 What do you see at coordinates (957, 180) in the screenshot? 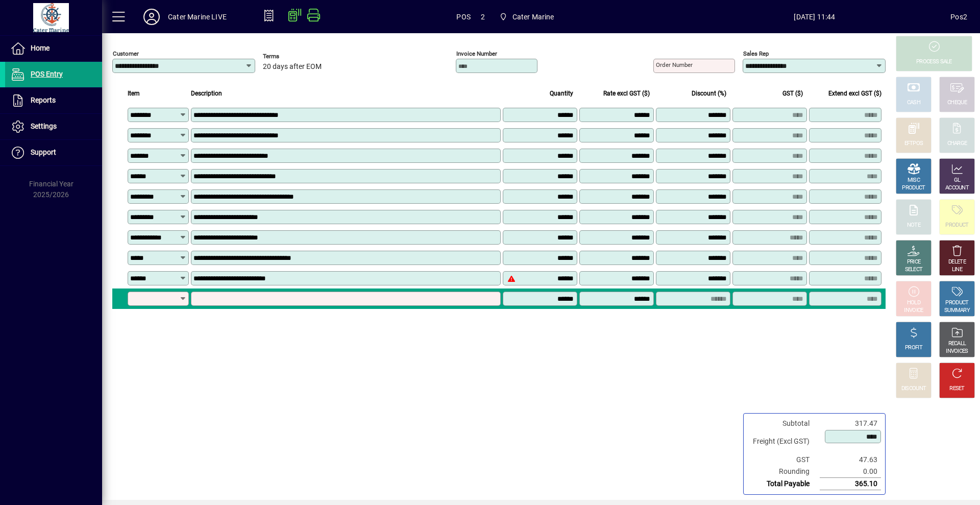
I see `div: GL` at bounding box center [957, 180].